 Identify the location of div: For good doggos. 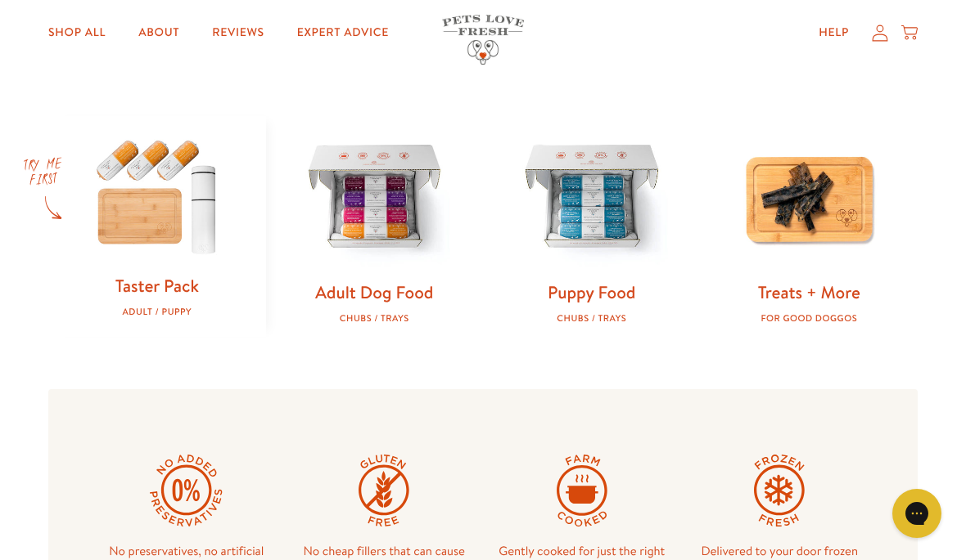
(809, 318).